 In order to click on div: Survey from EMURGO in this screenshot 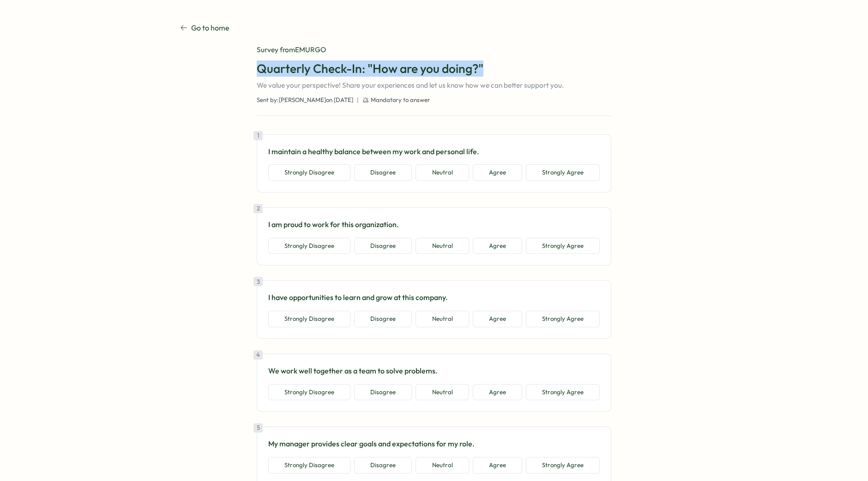, I will do `click(434, 50)`.